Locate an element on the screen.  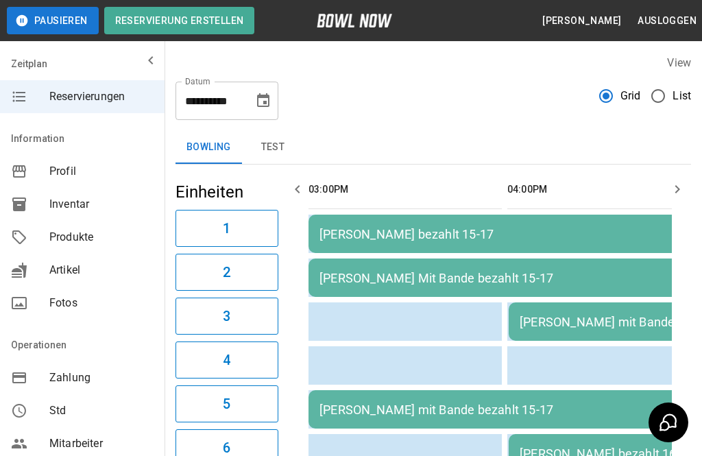
span: Artikel is located at coordinates (102, 270).